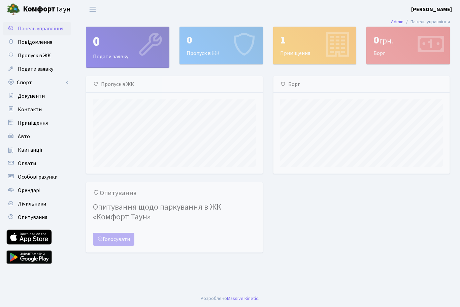 This screenshot has height=307, width=460. Describe the element at coordinates (128, 47) in the screenshot. I see `div: Подати заявку` at that location.